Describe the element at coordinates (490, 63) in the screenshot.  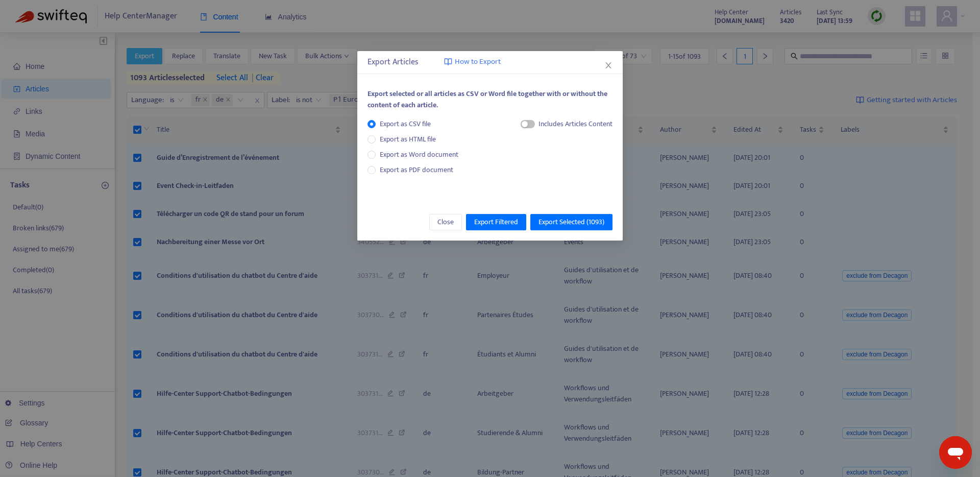
I see `div: Export Articles` at that location.